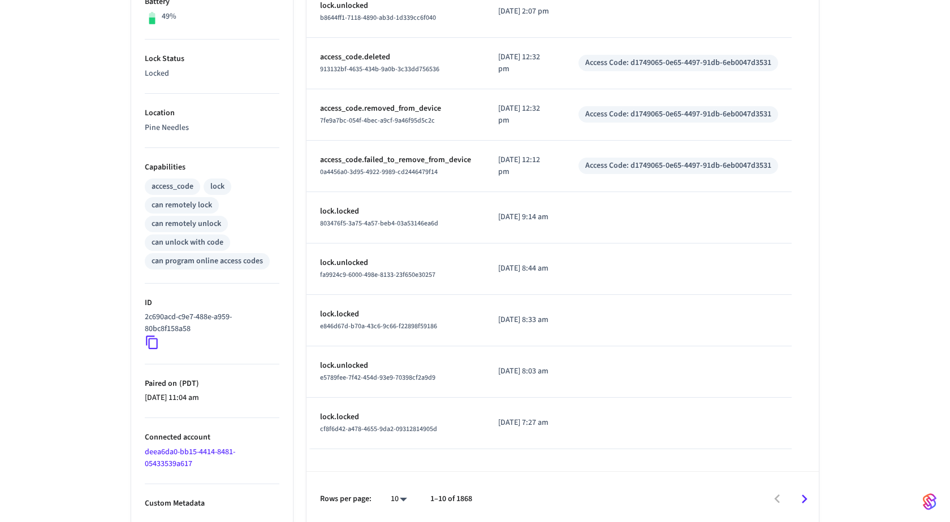  I want to click on a: deea6da0-bb15-4414-8481-05433539a617, so click(190, 458).